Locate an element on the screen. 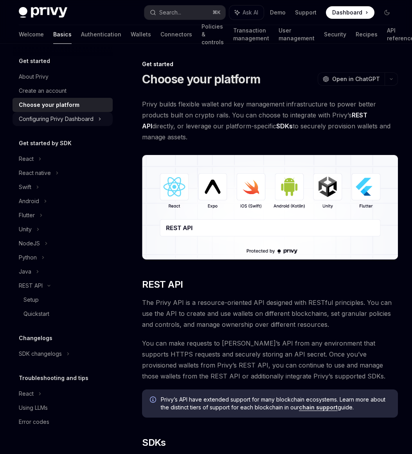 The height and width of the screenshot is (454, 412). div: About Privy is located at coordinates (34, 77).